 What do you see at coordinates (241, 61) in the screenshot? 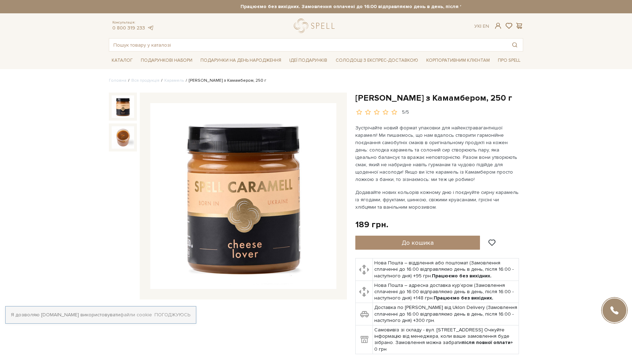
I see `span: Подарунки на День народження` at bounding box center [241, 61].